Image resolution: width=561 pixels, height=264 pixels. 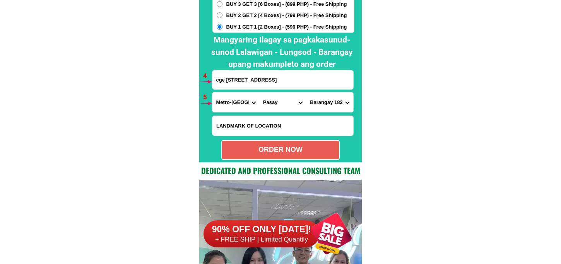 What do you see at coordinates (287, 4) in the screenshot?
I see `span: BUY 3 GET 3 [6 Boxes] - (899 PHP) - Free Shipping` at bounding box center [287, 4].